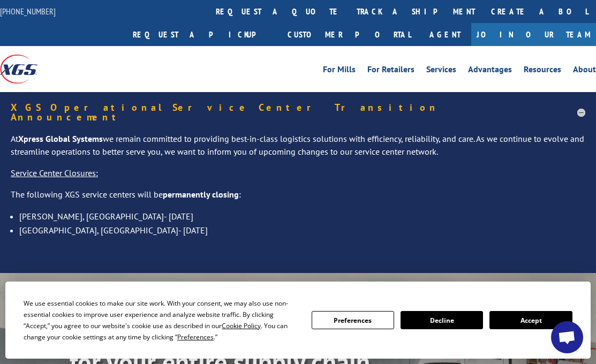 Image resolution: width=596 pixels, height=364 pixels. I want to click on button: Accept, so click(530, 320).